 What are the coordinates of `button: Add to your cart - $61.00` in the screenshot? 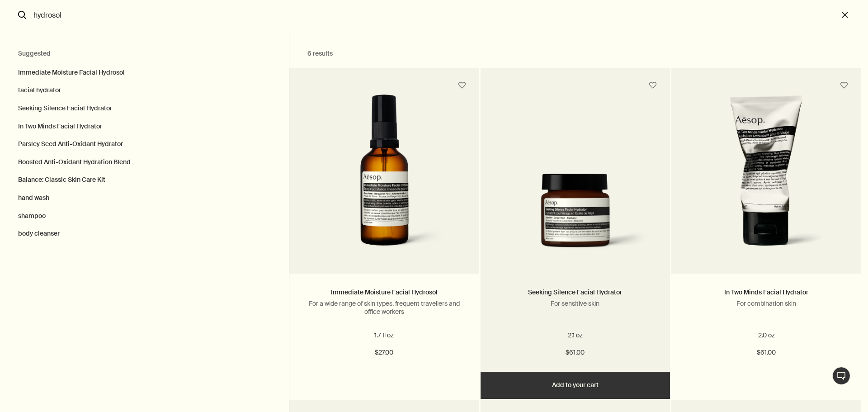 It's located at (576, 385).